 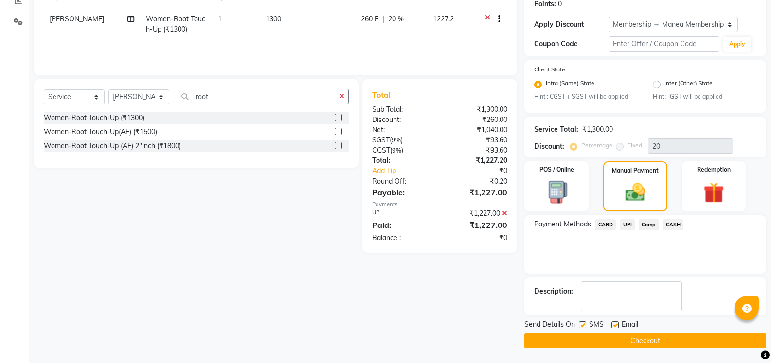 I want to click on div: Women-Root Touch-Up (₹1300), so click(x=94, y=118).